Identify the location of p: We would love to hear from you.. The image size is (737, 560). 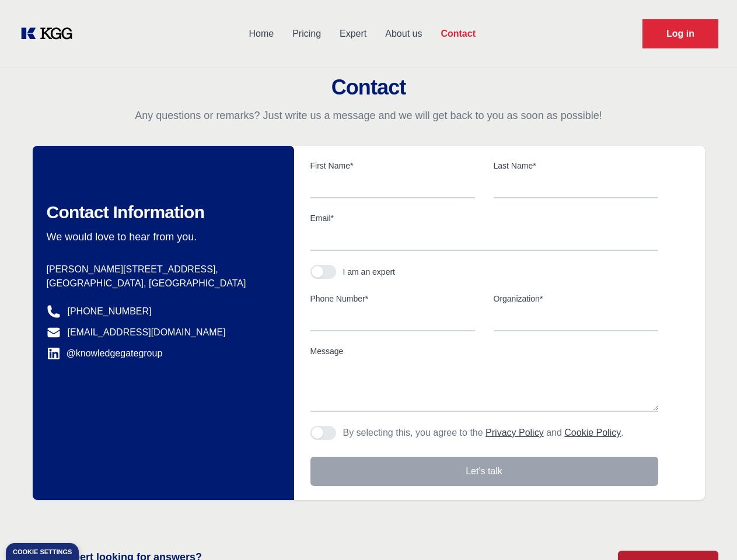
(161, 237).